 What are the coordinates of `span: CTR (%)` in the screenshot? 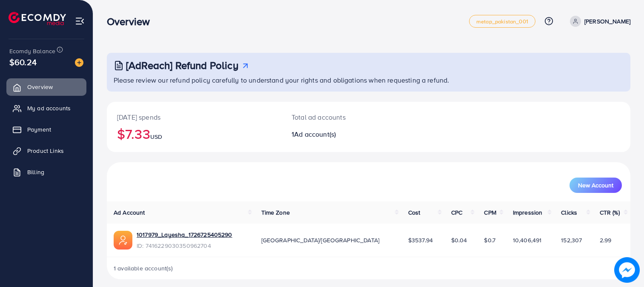 It's located at (609, 212).